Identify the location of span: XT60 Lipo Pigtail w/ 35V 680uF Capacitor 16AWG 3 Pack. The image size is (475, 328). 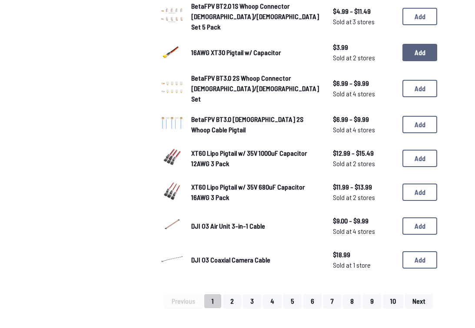
(248, 192).